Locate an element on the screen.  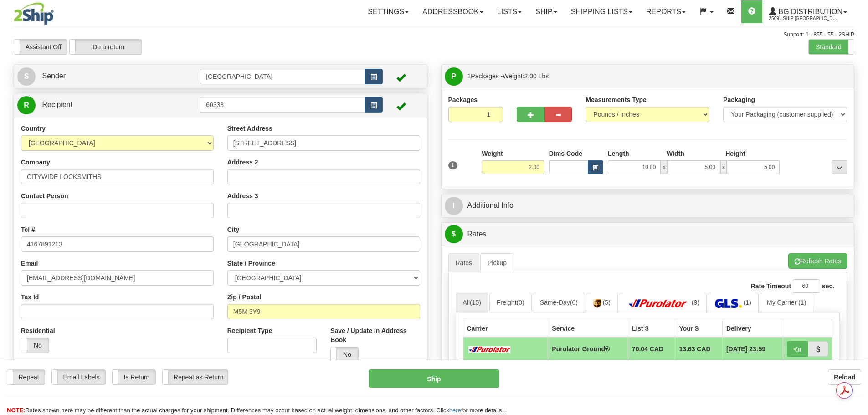
label: Is Return is located at coordinates (134, 377).